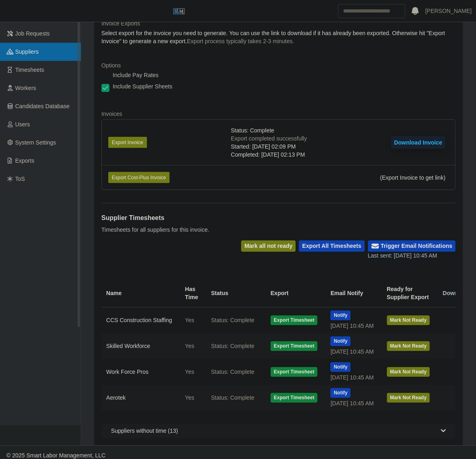 The width and height of the screenshot is (476, 459). What do you see at coordinates (56, 456) in the screenshot?
I see `span: © 2025 Smart Labor Management, LLC` at bounding box center [56, 456].